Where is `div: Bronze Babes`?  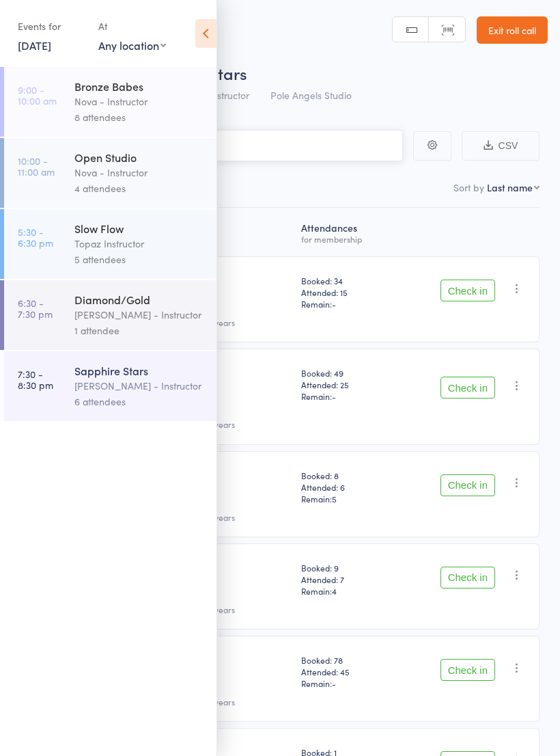 div: Bronze Babes is located at coordinates (139, 86).